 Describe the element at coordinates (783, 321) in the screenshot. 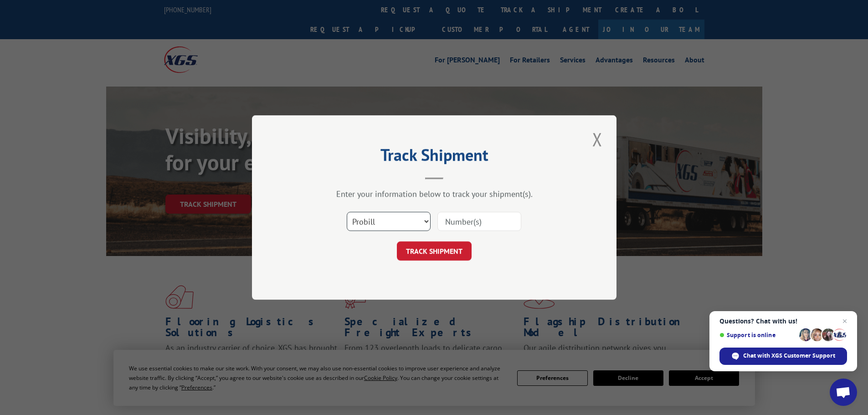

I see `span: Questions? Chat with us!` at that location.